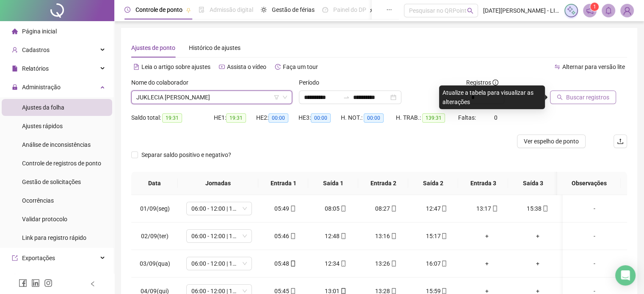 Image resolution: width=644 pixels, height=294 pixels. What do you see at coordinates (23, 283) in the screenshot?
I see `span: facebook` at bounding box center [23, 283].